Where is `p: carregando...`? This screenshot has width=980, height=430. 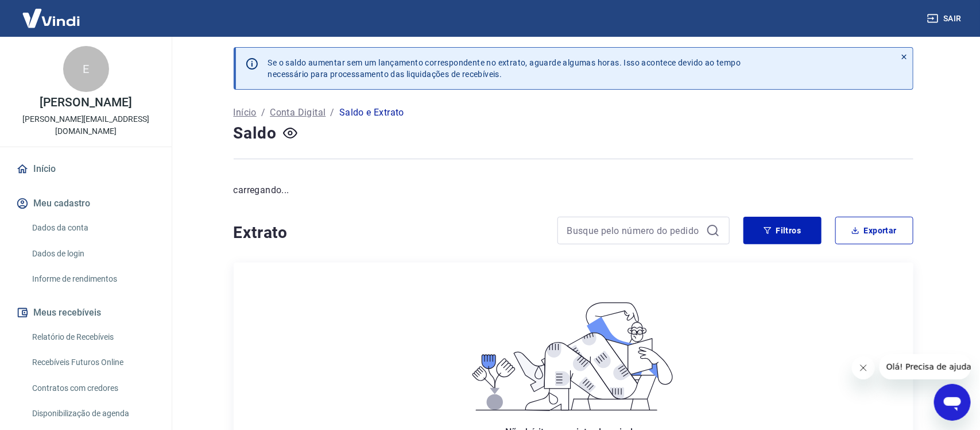 p: carregando... is located at coordinates (573, 190).